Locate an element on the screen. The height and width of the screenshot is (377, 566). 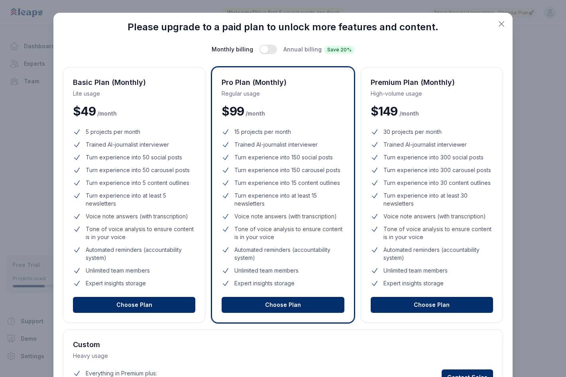
span: 15 projects per month is located at coordinates (263, 132).